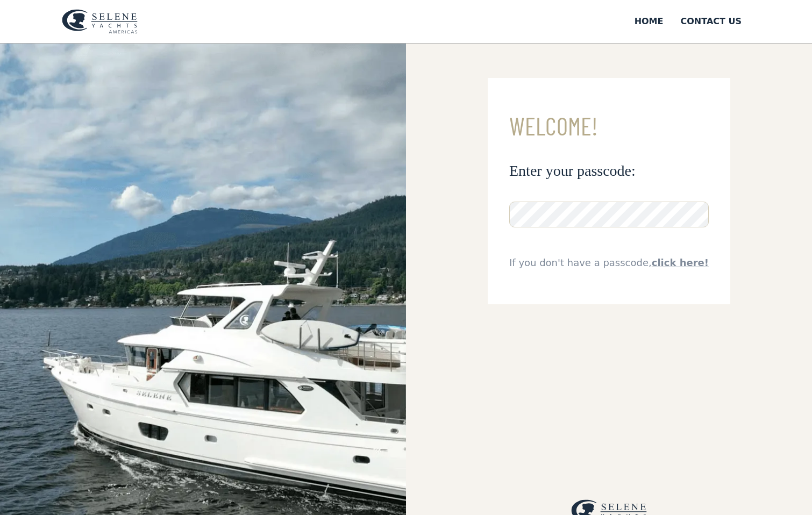  Describe the element at coordinates (680, 263) in the screenshot. I see `a: click here!` at that location.